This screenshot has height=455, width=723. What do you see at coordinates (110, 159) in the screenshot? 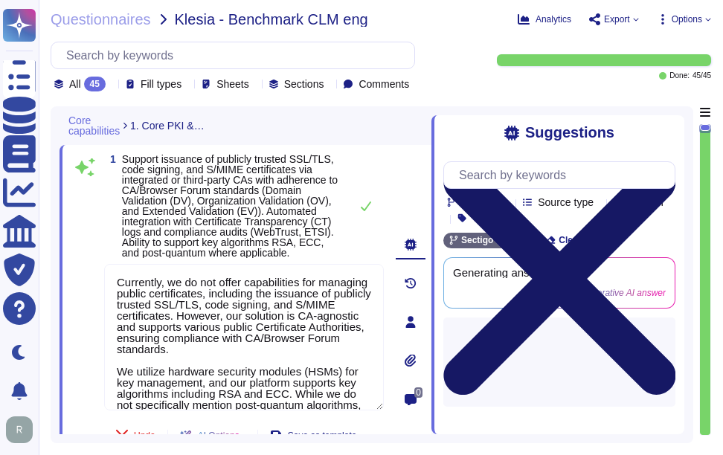
I see `span: 1` at bounding box center [110, 159].